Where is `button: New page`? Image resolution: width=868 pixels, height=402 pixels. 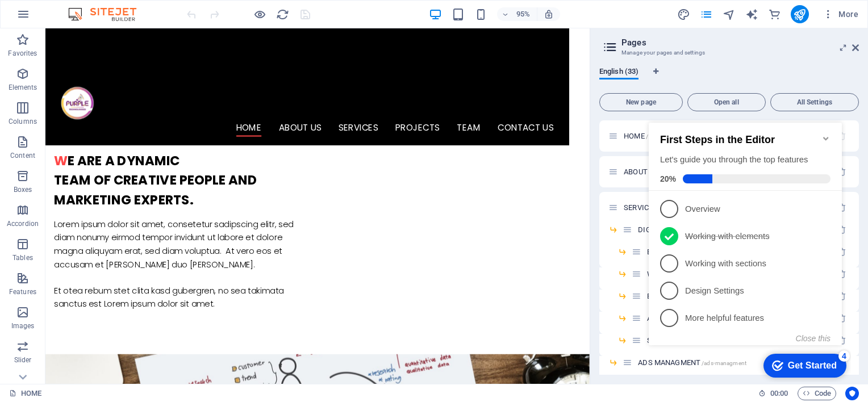
button: New page is located at coordinates (641, 103).